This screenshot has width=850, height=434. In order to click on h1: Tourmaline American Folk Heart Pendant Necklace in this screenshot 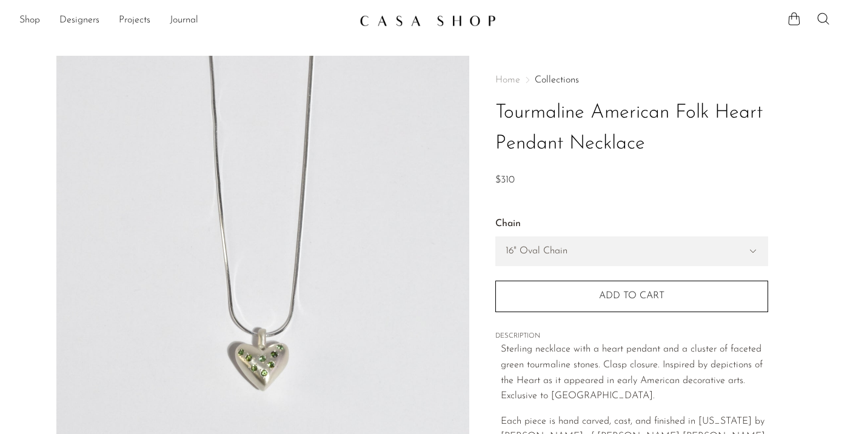, I will do `click(632, 129)`.